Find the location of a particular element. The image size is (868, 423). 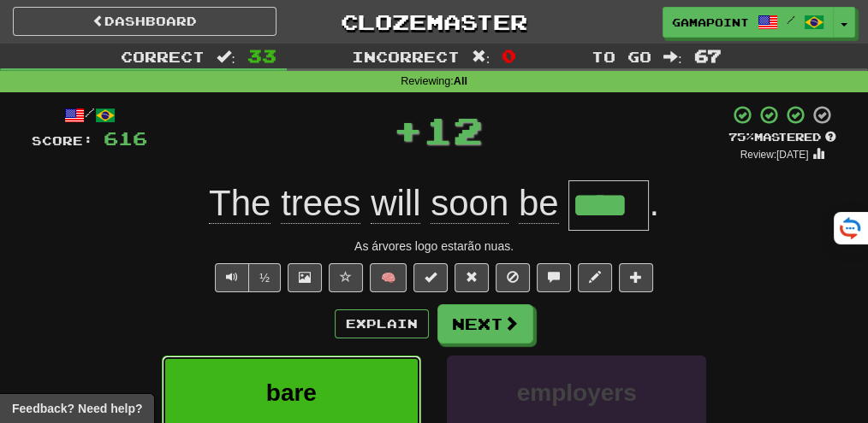

button: Discuss sentence (alt+u) is located at coordinates (554, 278).